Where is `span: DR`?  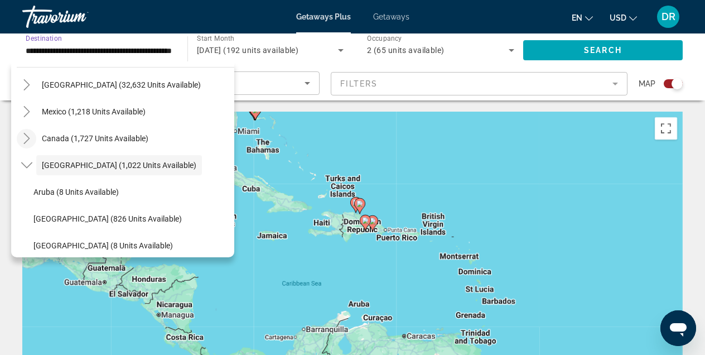
span: DR is located at coordinates (668, 17).